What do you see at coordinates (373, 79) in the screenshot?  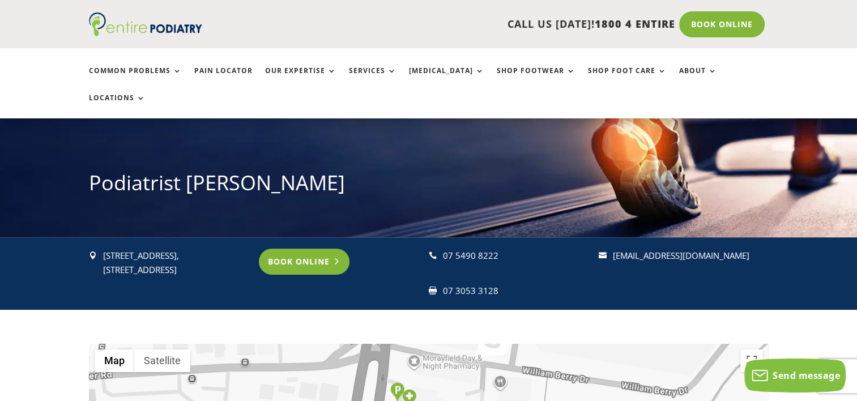 I see `a: Services` at bounding box center [373, 79].